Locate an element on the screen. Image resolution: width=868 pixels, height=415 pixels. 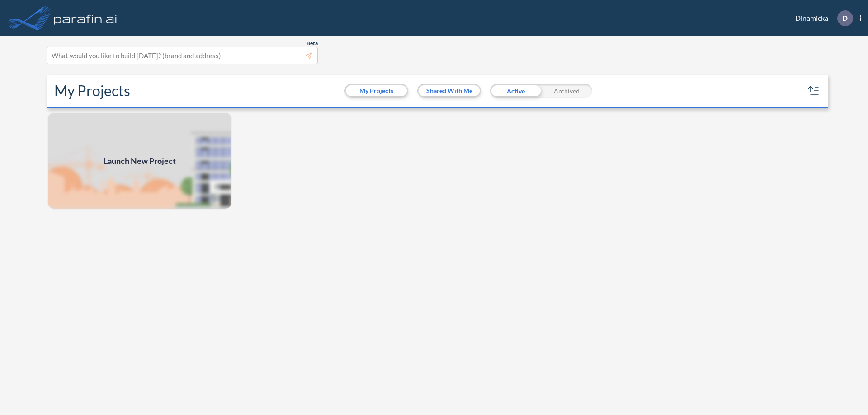
h2: My Projects is located at coordinates (92, 91).